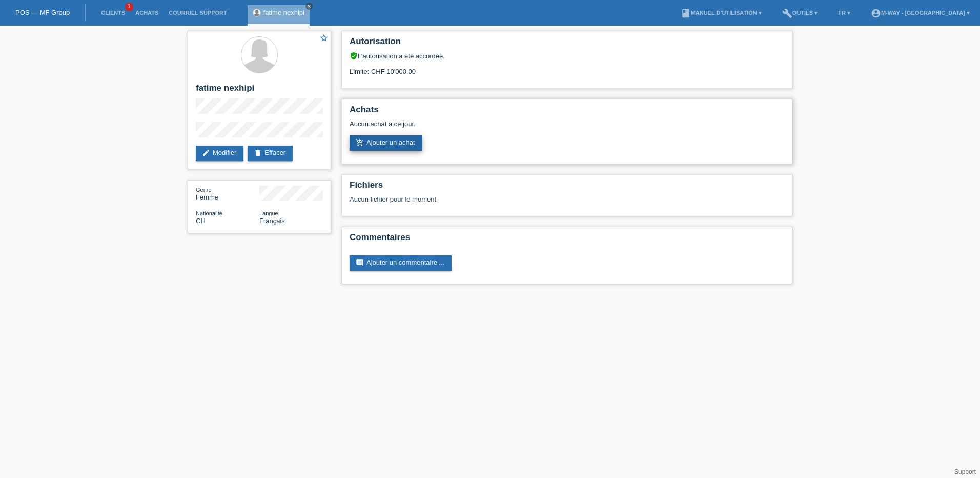 This screenshot has width=980, height=478. What do you see at coordinates (270, 154) in the screenshot?
I see `a: deleteEffacer` at bounding box center [270, 154].